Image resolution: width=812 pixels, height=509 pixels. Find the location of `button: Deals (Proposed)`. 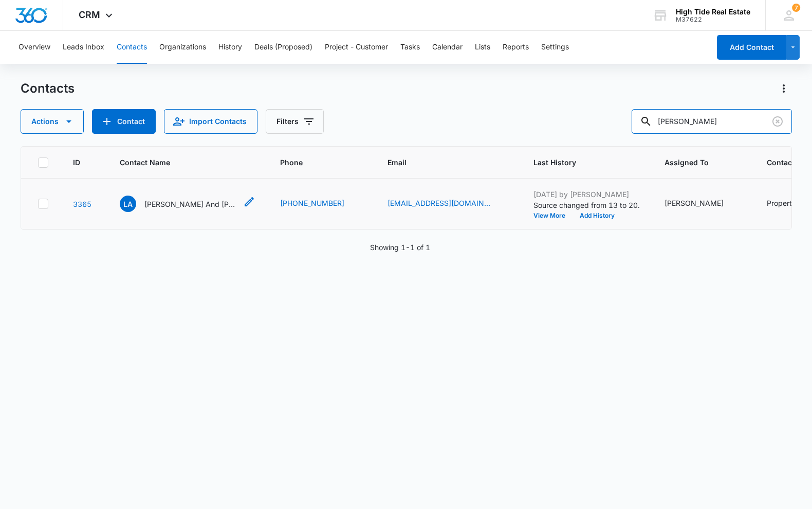

button: Deals (Proposed) is located at coordinates (283, 47).